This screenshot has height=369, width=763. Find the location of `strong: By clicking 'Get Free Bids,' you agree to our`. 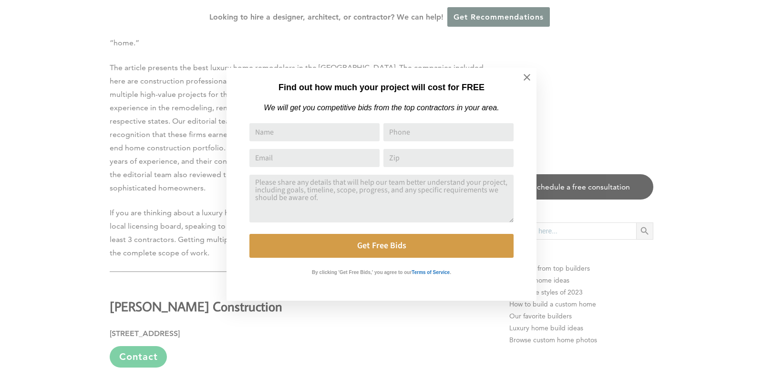

strong: By clicking 'Get Free Bids,' you agree to our is located at coordinates (362, 272).